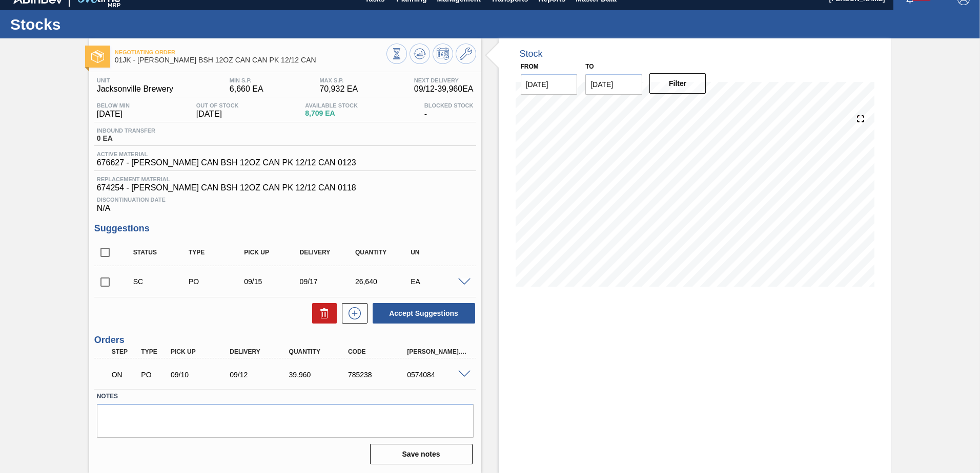  What do you see at coordinates (383, 281) in the screenshot?
I see `div: 26,640` at bounding box center [383, 281].